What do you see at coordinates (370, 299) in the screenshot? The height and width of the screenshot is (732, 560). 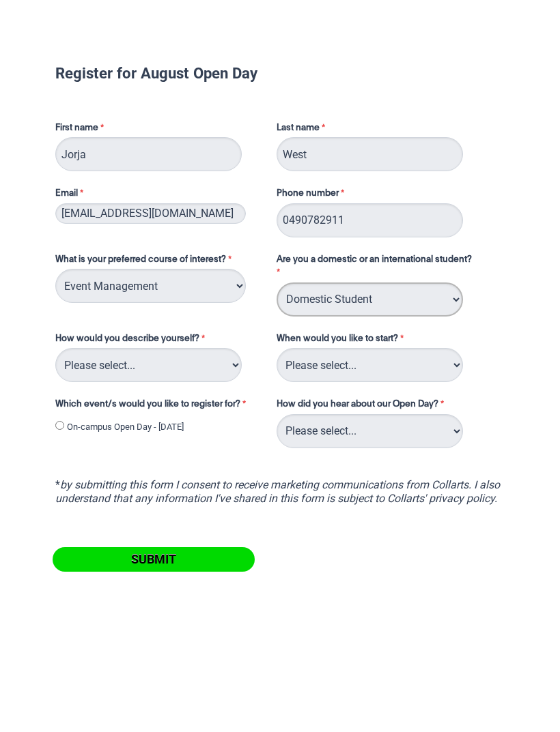 I see `select: Are you a domestic or an international student?` at bounding box center [370, 299].